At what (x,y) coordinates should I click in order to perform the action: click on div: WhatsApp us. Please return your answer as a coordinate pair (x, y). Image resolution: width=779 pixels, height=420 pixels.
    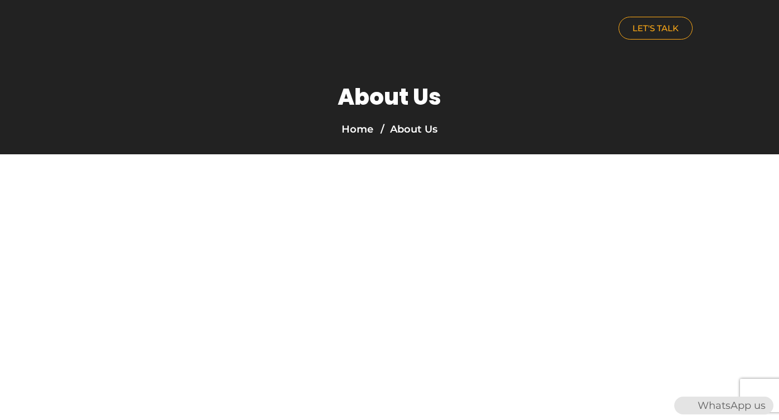
    Looking at the image, I should click on (724, 406).